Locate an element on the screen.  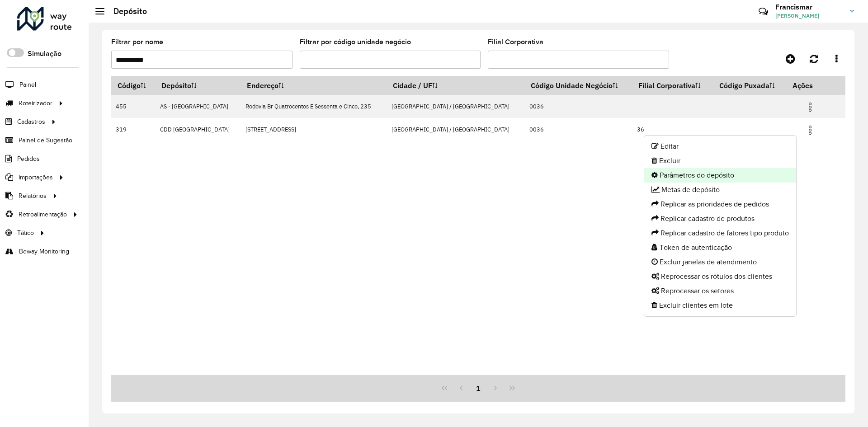
li: Reprocessar os setores is located at coordinates (720, 291).